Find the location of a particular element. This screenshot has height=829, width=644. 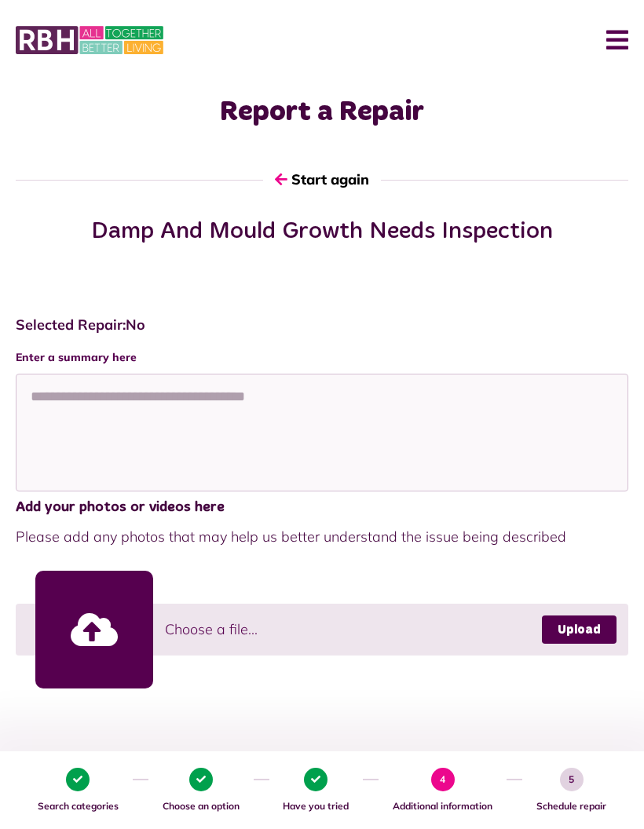

span: Choose an option is located at coordinates (201, 807).